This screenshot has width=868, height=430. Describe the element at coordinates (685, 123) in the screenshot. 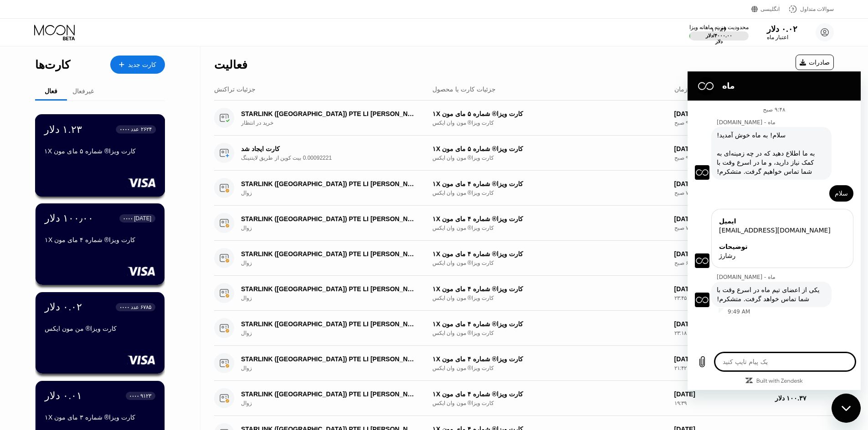

I see `font: ۹:۱۹ صبح` at that location.